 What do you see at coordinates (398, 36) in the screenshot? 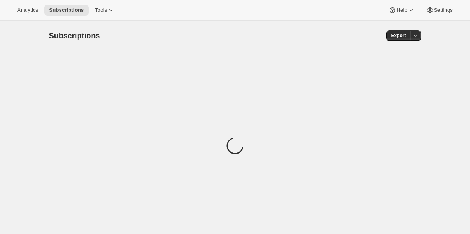
I see `span: Export` at bounding box center [398, 36].